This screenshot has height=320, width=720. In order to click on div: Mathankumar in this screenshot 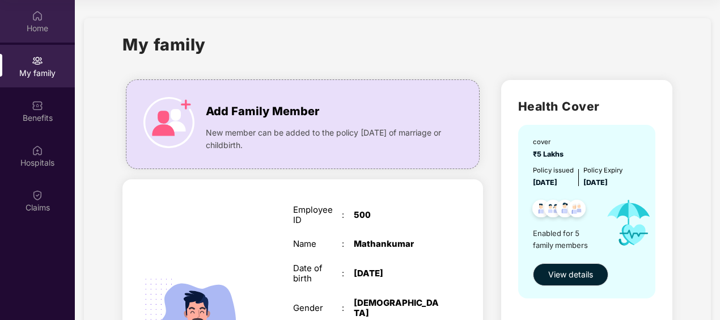, I will do `click(396, 244)`.